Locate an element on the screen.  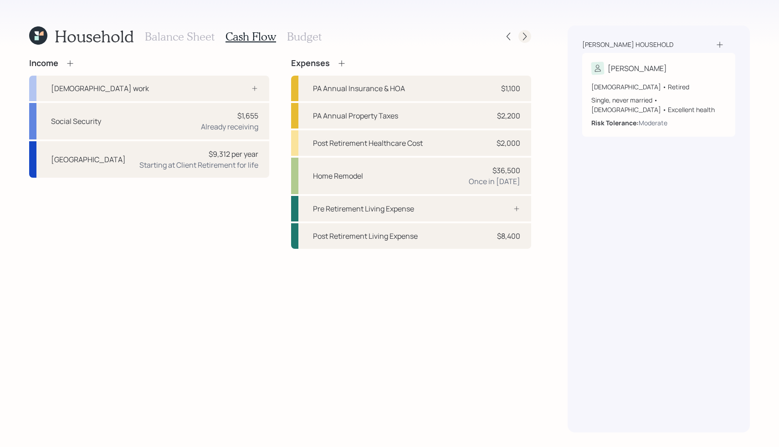
div: PA Annual Insurance & HOA is located at coordinates (359, 88).